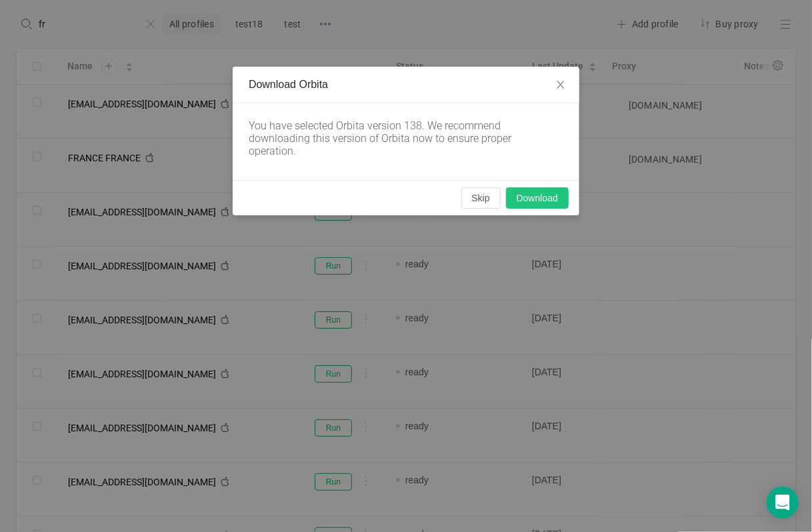 The width and height of the screenshot is (812, 532). What do you see at coordinates (481, 198) in the screenshot?
I see `button: Skip` at bounding box center [481, 198].